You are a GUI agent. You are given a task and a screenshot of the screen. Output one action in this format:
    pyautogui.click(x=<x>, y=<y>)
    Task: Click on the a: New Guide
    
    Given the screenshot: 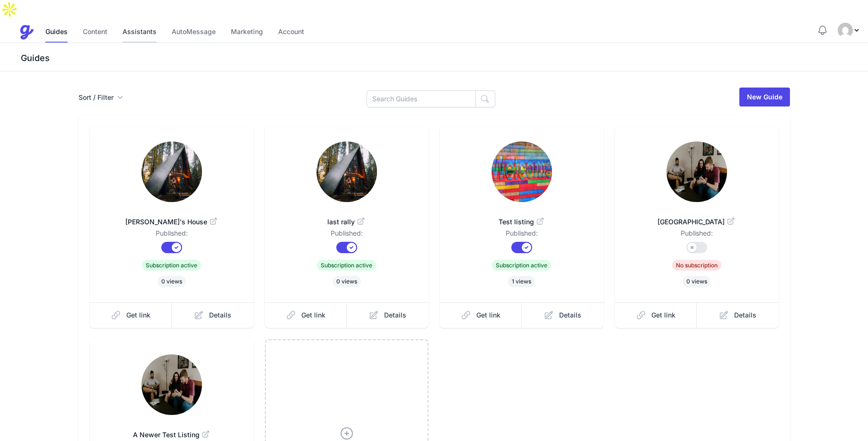 What is the action you would take?
    pyautogui.click(x=764, y=97)
    